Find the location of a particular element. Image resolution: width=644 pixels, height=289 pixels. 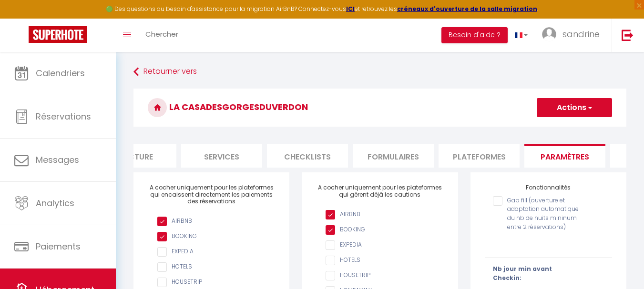

h4: Fonctionnalités is located at coordinates (548, 188).